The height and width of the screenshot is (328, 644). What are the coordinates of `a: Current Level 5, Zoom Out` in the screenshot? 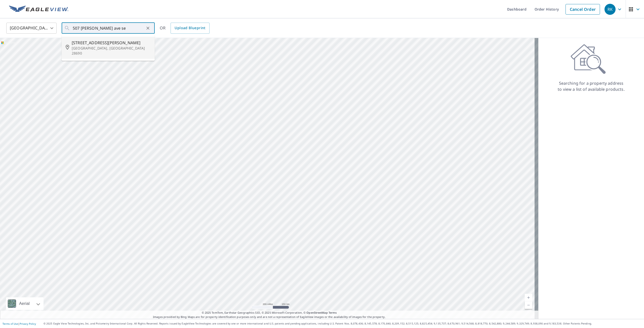 It's located at (528, 305).